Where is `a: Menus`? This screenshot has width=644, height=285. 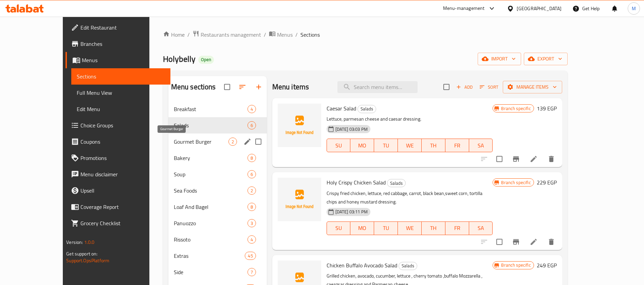
a: Menus is located at coordinates (281, 35).